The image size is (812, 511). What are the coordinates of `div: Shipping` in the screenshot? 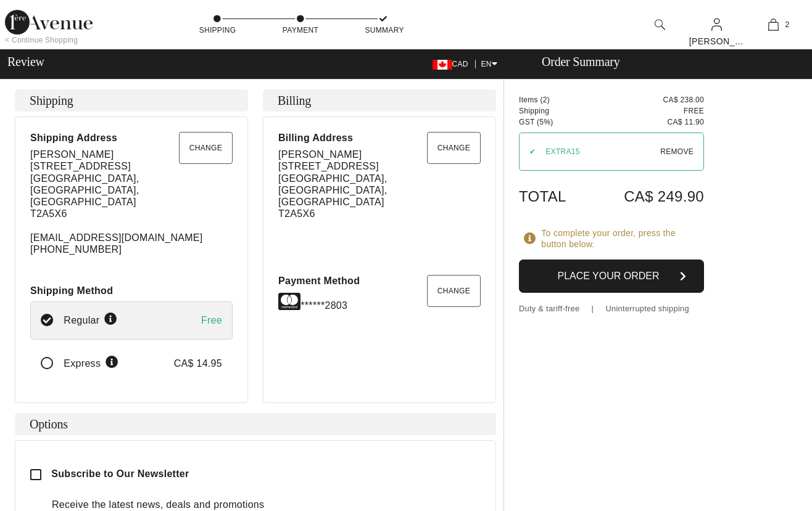 It's located at (218, 30).